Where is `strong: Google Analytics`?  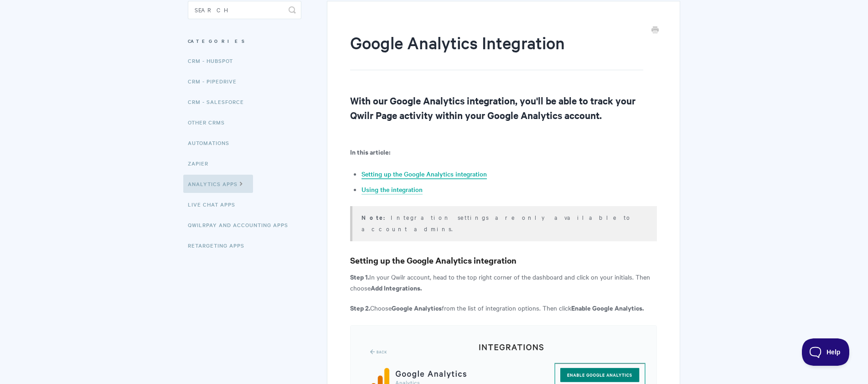 strong: Google Analytics is located at coordinates (417, 307).